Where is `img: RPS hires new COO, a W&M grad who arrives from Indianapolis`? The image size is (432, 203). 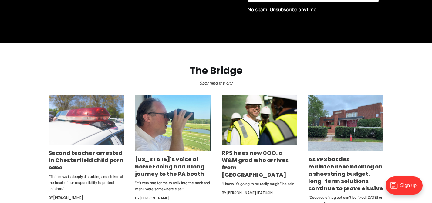
img: RPS hires new COO, a W&M grad who arrives from Indianapolis is located at coordinates (259, 120).